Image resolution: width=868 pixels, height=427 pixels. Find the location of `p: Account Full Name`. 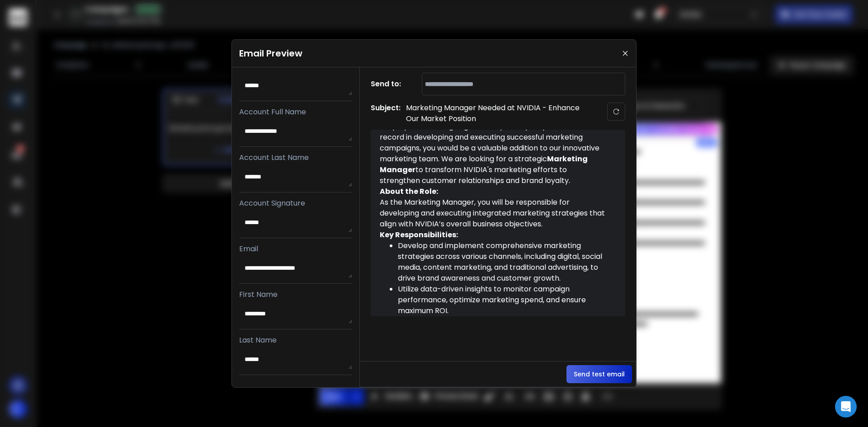

p: Account Full Name is located at coordinates (296, 112).